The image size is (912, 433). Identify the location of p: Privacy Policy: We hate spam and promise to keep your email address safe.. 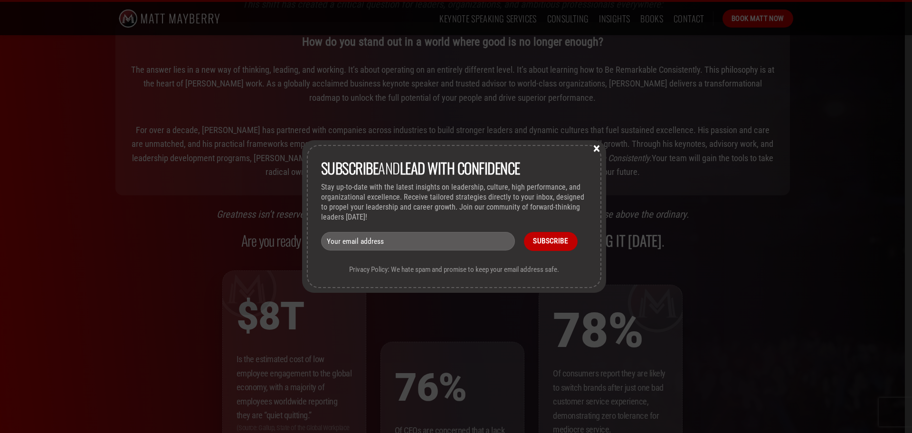
(454, 269).